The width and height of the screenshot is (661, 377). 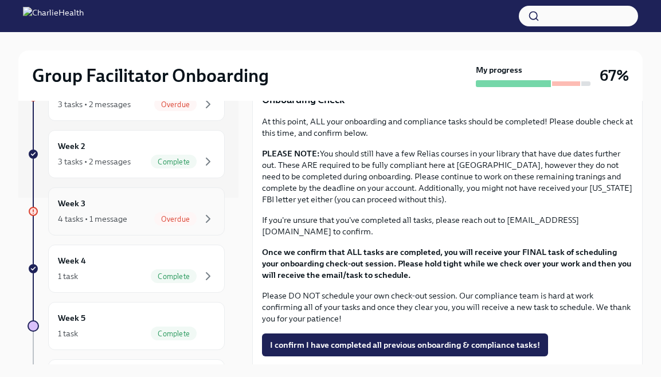 I want to click on div: 4 tasks • 1 message, so click(x=92, y=219).